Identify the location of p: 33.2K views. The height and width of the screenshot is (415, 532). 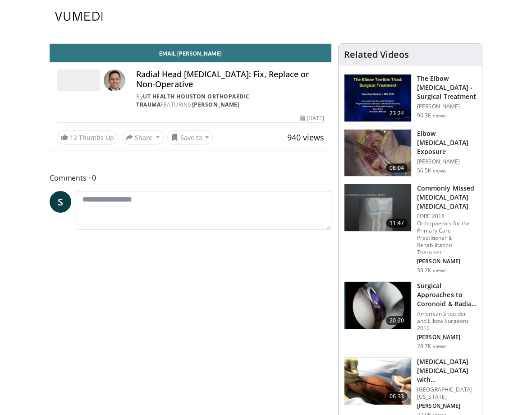
(432, 270).